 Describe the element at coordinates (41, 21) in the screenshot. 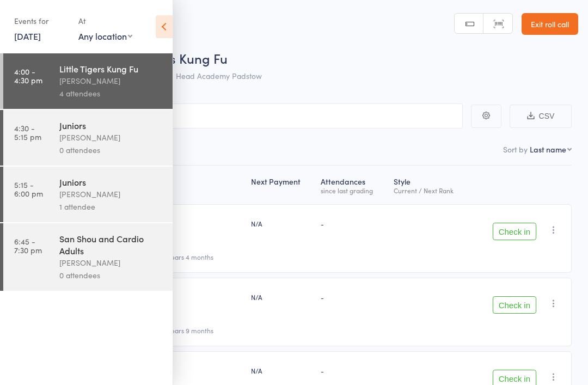

I see `div: Events for` at that location.